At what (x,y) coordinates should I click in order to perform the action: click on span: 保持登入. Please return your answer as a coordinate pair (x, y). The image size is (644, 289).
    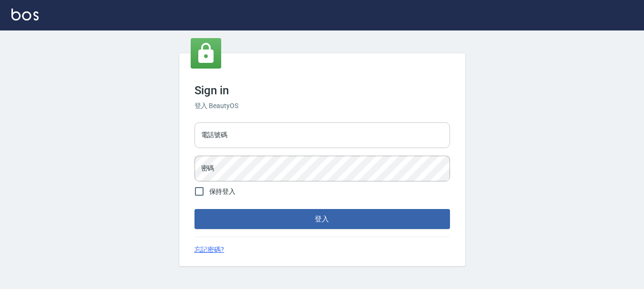
    Looking at the image, I should click on (222, 191).